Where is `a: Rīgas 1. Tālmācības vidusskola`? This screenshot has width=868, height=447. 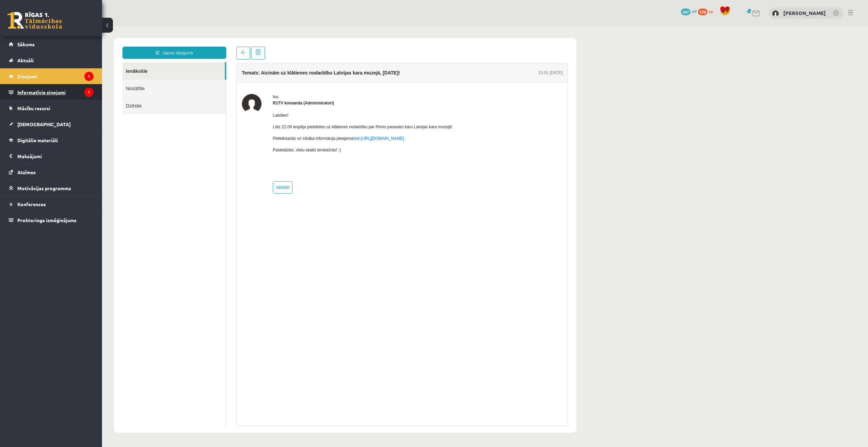 a: Rīgas 1. Tālmācības vidusskola is located at coordinates (34, 20).